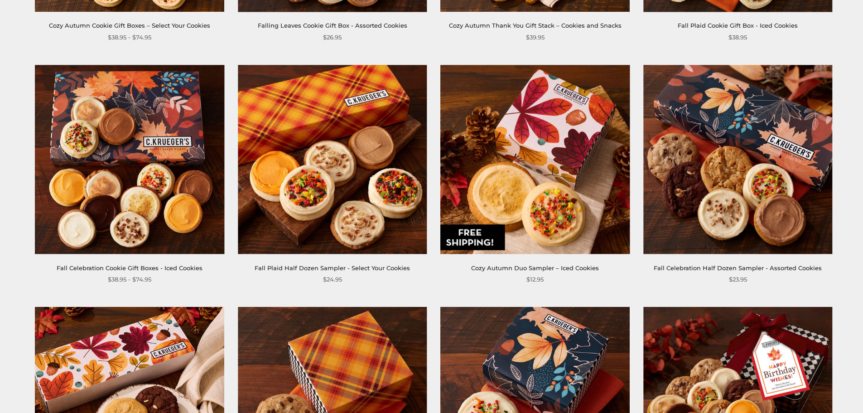 This screenshot has width=863, height=413. Describe the element at coordinates (332, 25) in the screenshot. I see `a: Falling Leaves Cookie Gift Box - Assorted Cookies` at that location.